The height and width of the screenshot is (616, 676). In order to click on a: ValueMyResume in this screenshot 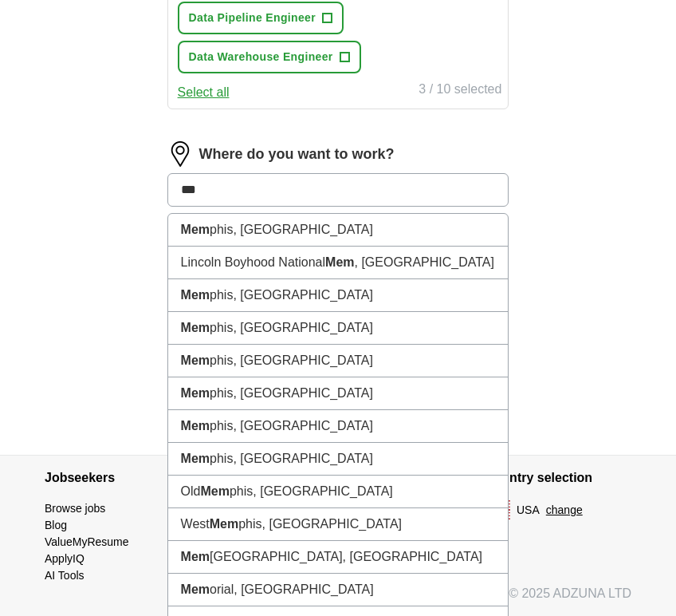, I will do `click(87, 541)`.